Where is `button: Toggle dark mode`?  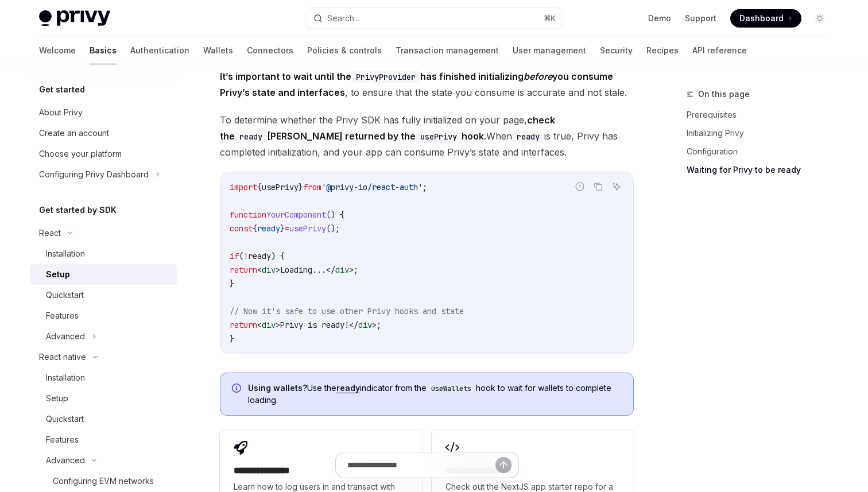
button: Toggle dark mode is located at coordinates (820, 18).